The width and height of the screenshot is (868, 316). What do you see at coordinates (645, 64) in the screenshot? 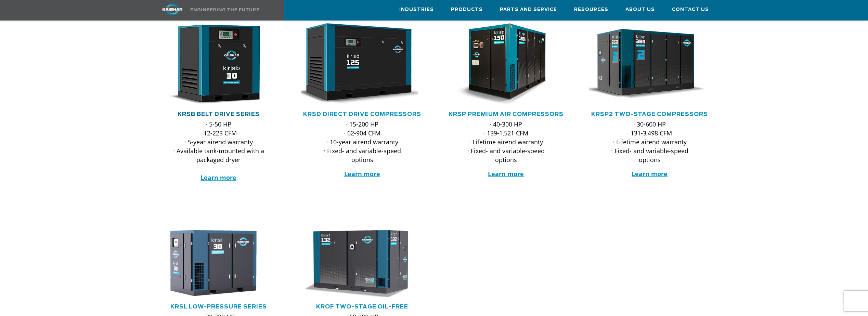
I see `img: krsp350` at bounding box center [645, 64].